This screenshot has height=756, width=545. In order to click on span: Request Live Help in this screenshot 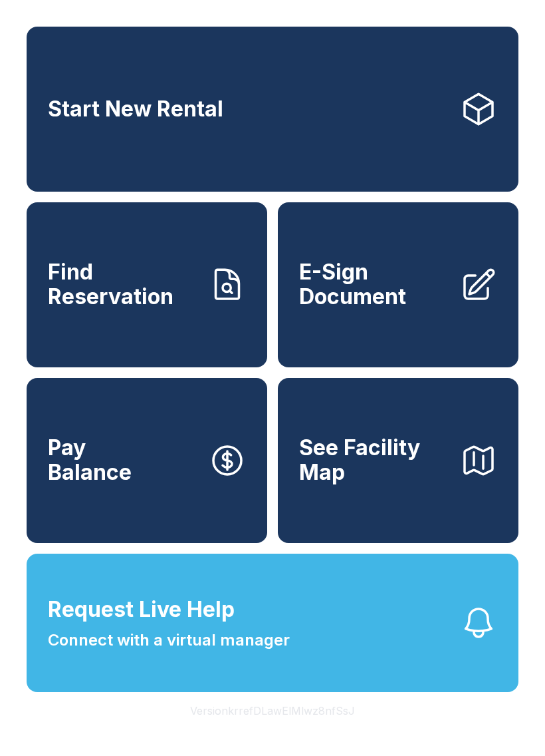, I will do `click(141, 610)`.